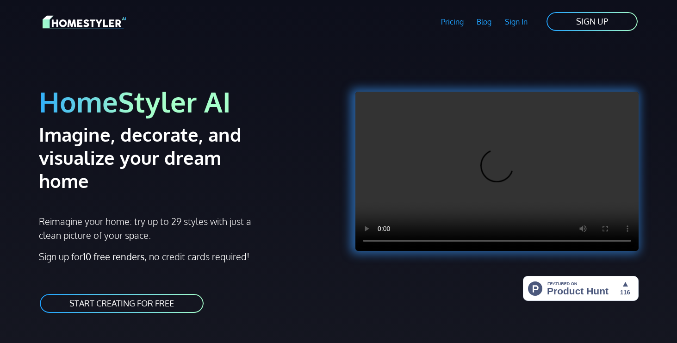  Describe the element at coordinates (592, 21) in the screenshot. I see `a: SIGN UP` at that location.